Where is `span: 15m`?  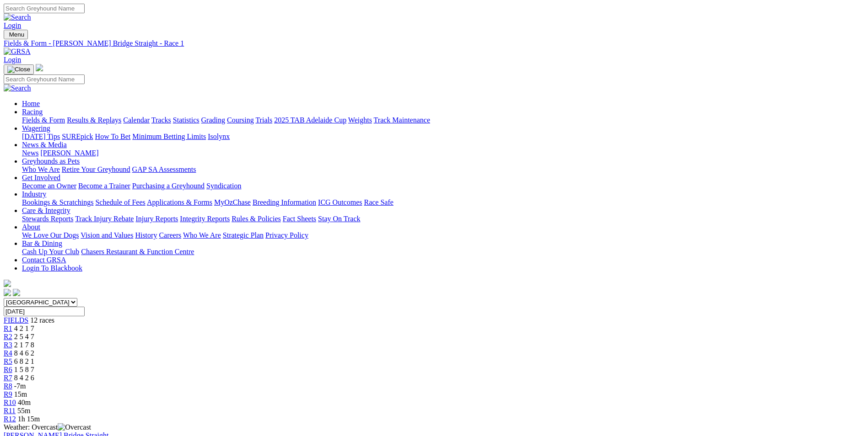 span: 15m is located at coordinates (21, 394).